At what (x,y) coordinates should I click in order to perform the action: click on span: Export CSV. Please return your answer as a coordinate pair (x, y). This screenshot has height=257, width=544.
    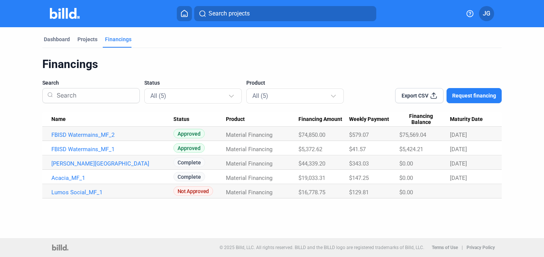
    Looking at the image, I should click on (415, 96).